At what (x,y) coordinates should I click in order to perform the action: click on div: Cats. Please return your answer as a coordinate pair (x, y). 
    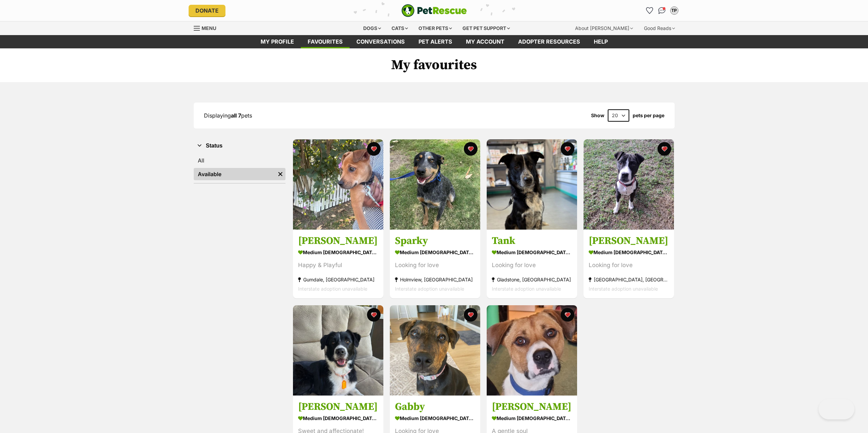
    Looking at the image, I should click on (400, 28).